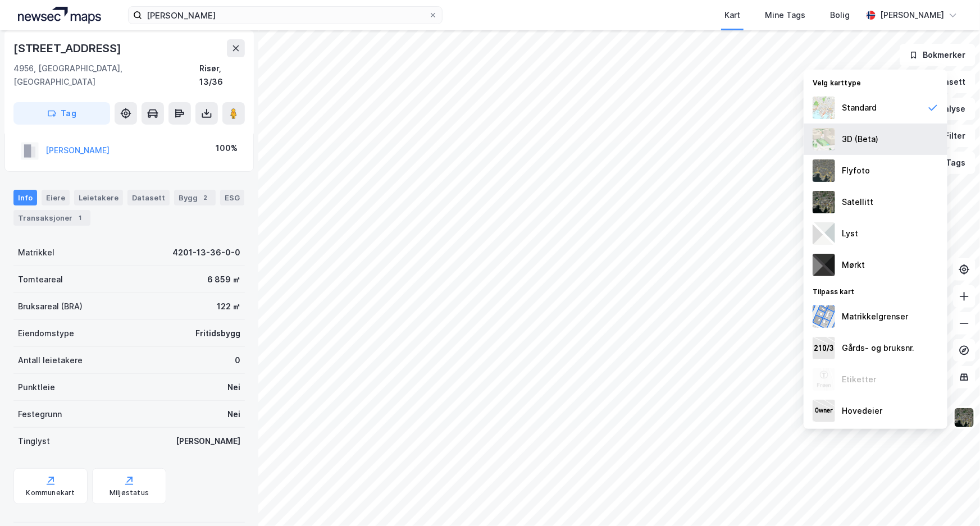  What do you see at coordinates (62, 113) in the screenshot?
I see `button: Tag` at bounding box center [62, 113].